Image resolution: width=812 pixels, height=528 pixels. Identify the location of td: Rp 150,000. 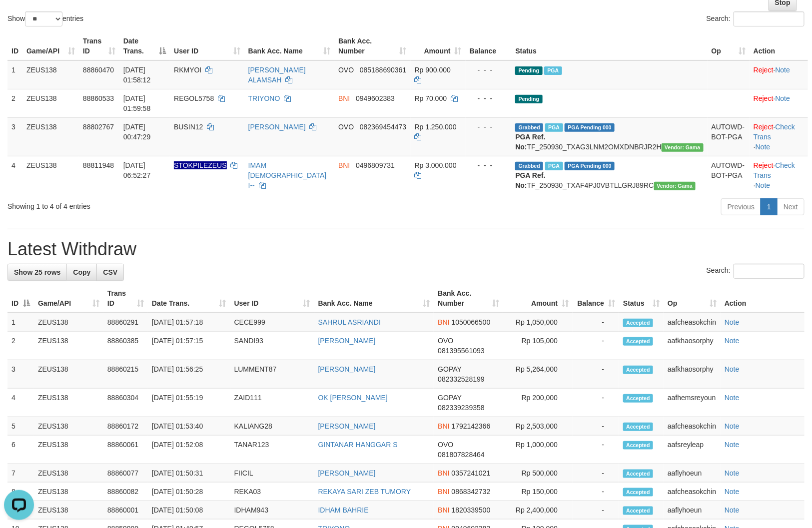
(537, 492).